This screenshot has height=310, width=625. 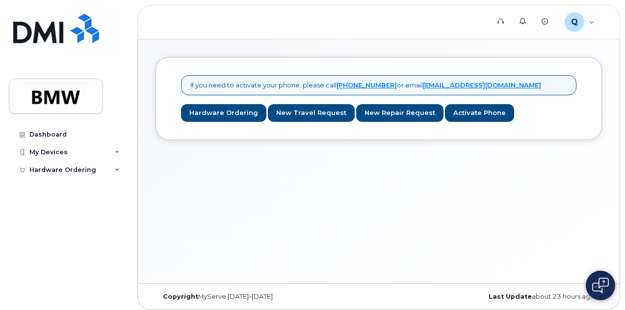 What do you see at coordinates (311, 113) in the screenshot?
I see `a: New Travel Request` at bounding box center [311, 113].